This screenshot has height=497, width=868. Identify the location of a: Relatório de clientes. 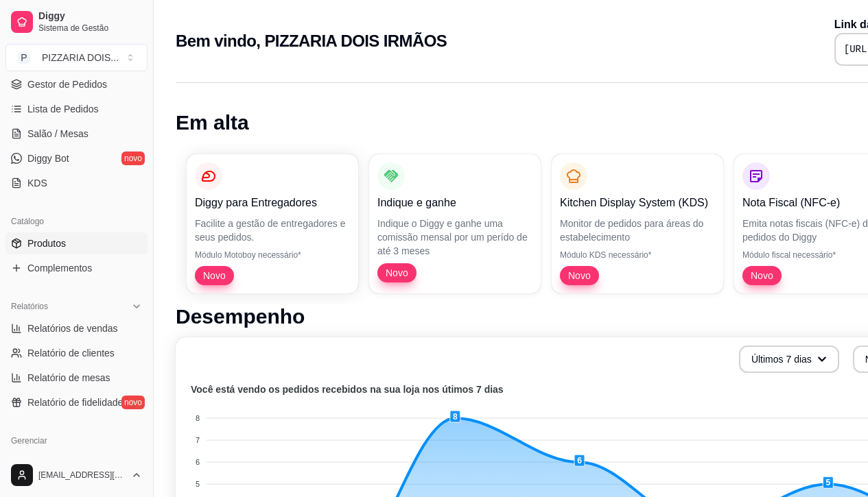
(76, 354).